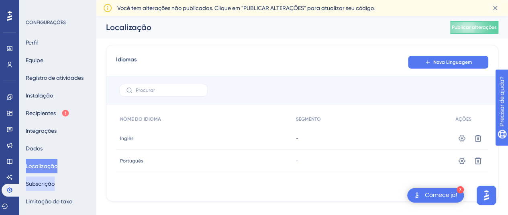  I want to click on font: Subscrição, so click(40, 184).